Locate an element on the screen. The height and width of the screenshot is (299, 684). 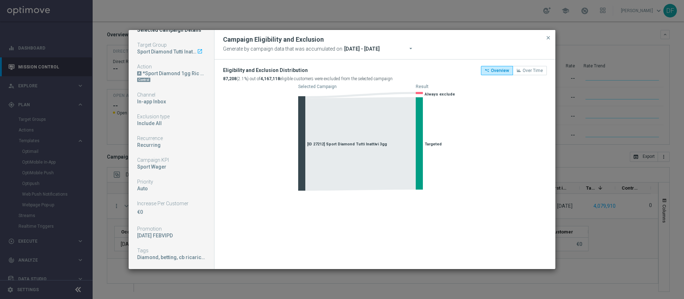
i: launch is located at coordinates (200, 51).